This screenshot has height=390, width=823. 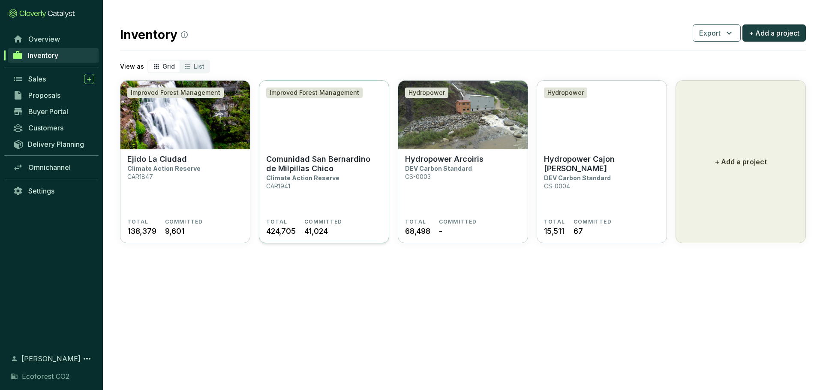 What do you see at coordinates (281, 231) in the screenshot?
I see `span: 424,705` at bounding box center [281, 231].